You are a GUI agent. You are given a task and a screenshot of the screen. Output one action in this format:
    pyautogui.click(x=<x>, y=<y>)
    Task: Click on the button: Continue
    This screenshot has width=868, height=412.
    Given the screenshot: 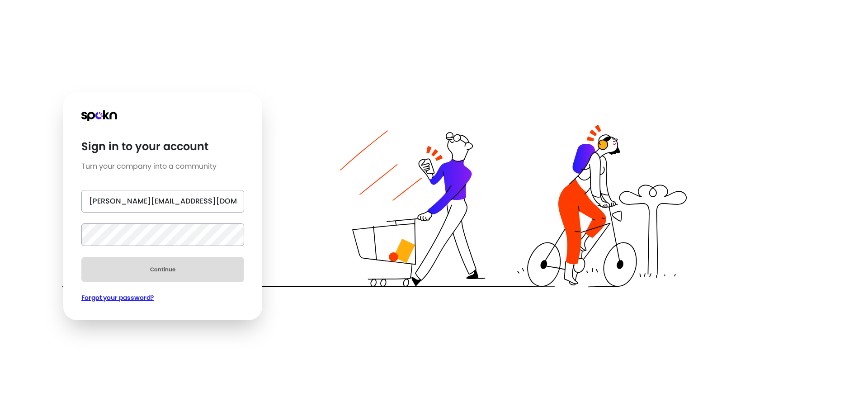 What is the action you would take?
    pyautogui.click(x=163, y=270)
    